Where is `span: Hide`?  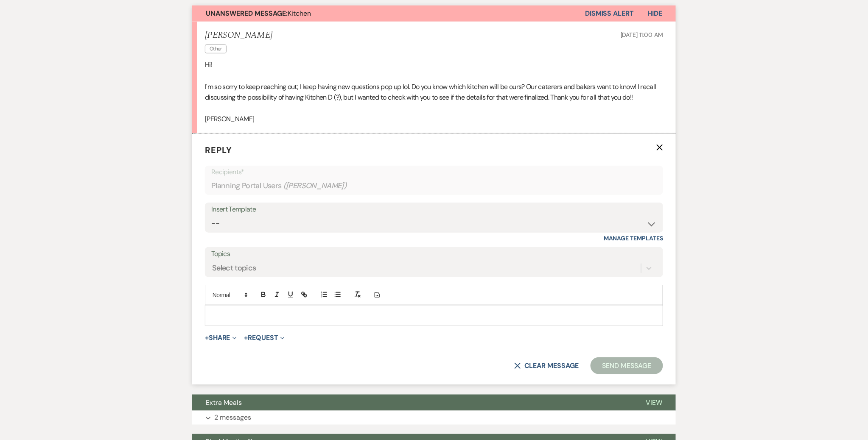 span: Hide is located at coordinates (655, 13).